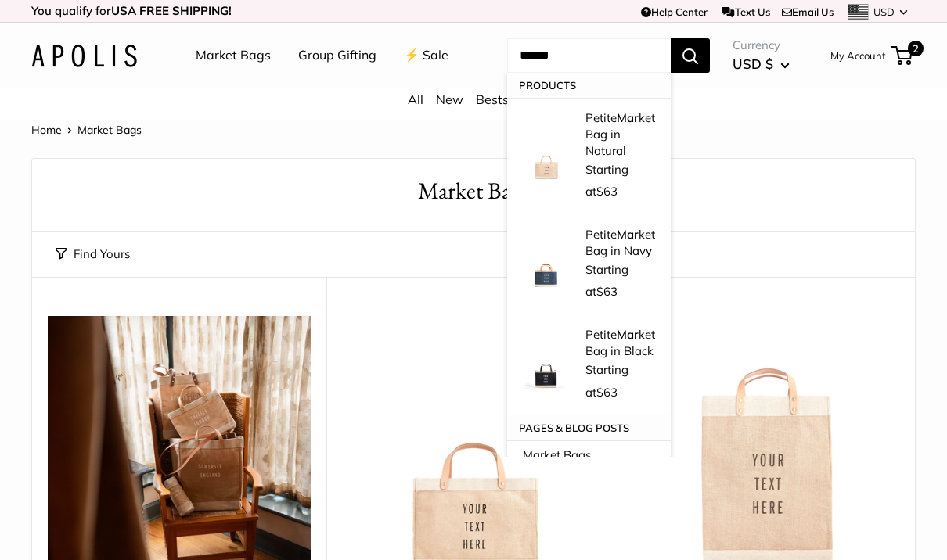 Image resolution: width=947 pixels, height=560 pixels. Describe the element at coordinates (171, 10) in the screenshot. I see `strong: USA FREE SHIPPING!` at that location.